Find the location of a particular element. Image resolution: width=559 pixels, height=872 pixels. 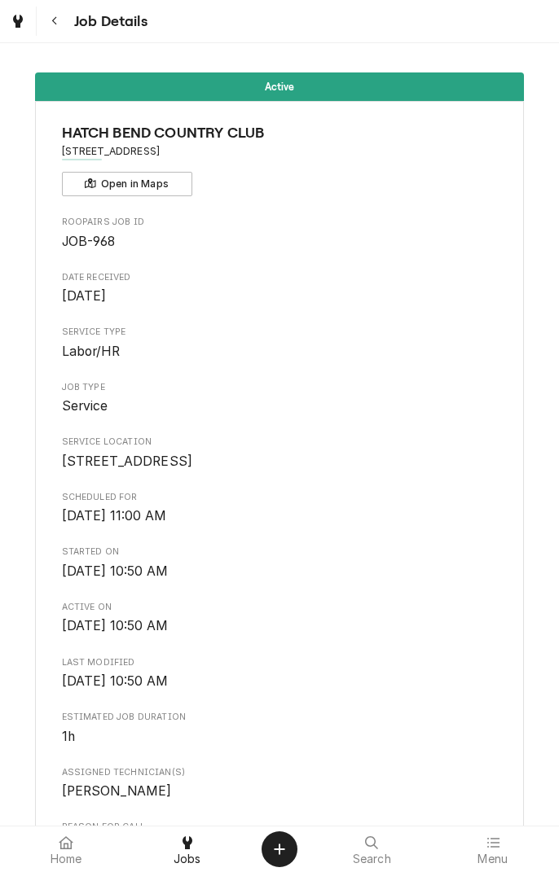

span: JOB-968 is located at coordinates (89, 241).